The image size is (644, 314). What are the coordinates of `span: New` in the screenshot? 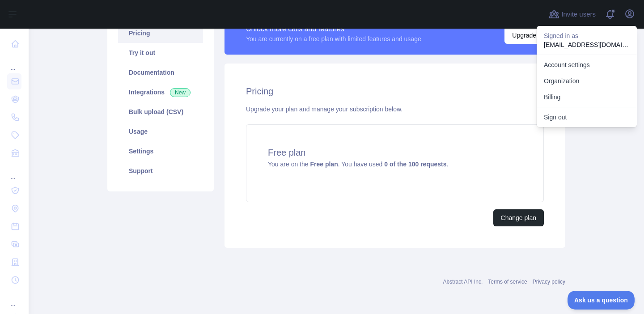 It's located at (180, 92).